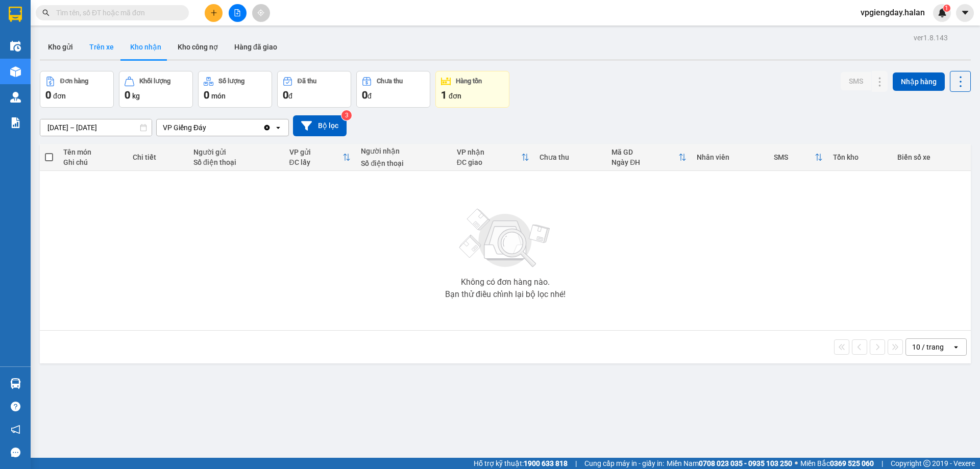 The image size is (980, 469). I want to click on span: vpgiengday.halan, so click(893, 12).